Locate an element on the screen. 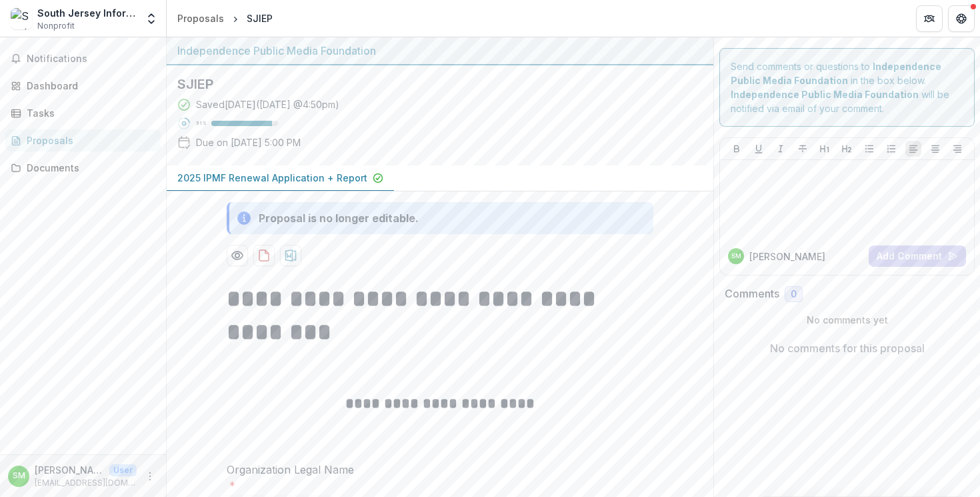 Image resolution: width=980 pixels, height=497 pixels. span: 0 is located at coordinates (794, 294).